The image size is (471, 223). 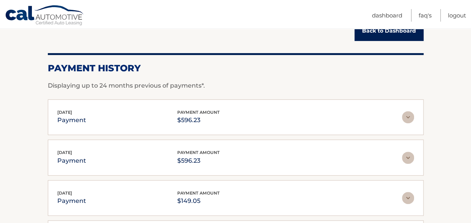 I want to click on a: FAQ's, so click(x=425, y=15).